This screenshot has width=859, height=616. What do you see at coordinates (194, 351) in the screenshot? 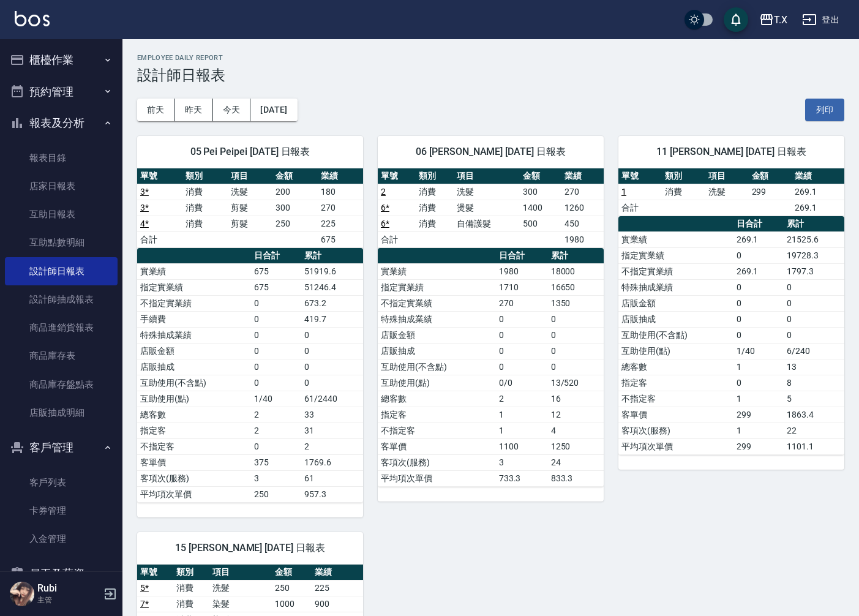
I see `td: 店販金額` at bounding box center [194, 351].